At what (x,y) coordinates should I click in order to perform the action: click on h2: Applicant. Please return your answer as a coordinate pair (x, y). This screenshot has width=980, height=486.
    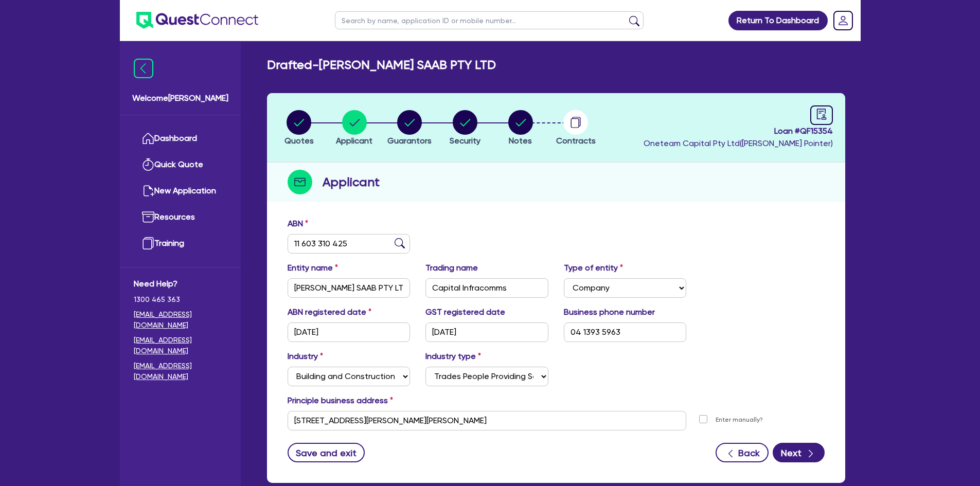
    Looking at the image, I should click on (351, 182).